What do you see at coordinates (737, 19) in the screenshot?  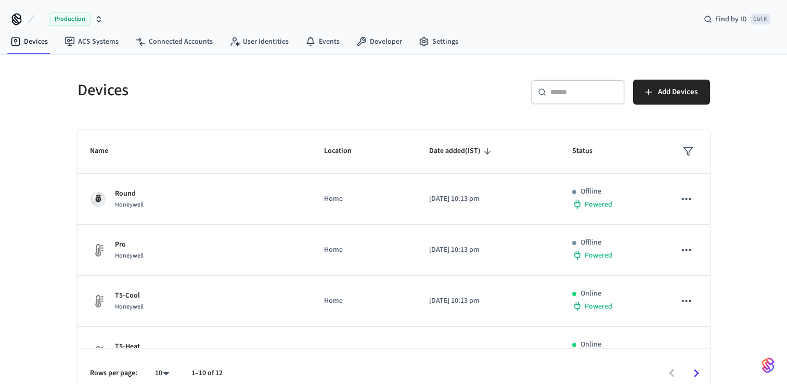 I see `div: Find by IDCtrl K` at bounding box center [737, 19].